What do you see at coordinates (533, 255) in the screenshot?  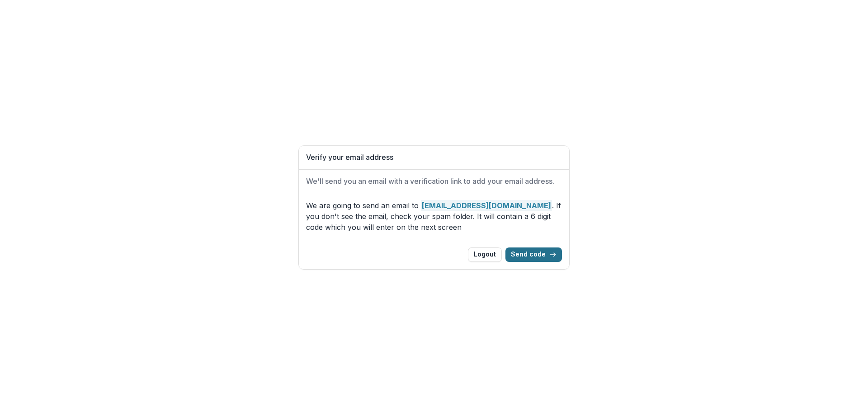 I see `button: Send code` at bounding box center [533, 255].